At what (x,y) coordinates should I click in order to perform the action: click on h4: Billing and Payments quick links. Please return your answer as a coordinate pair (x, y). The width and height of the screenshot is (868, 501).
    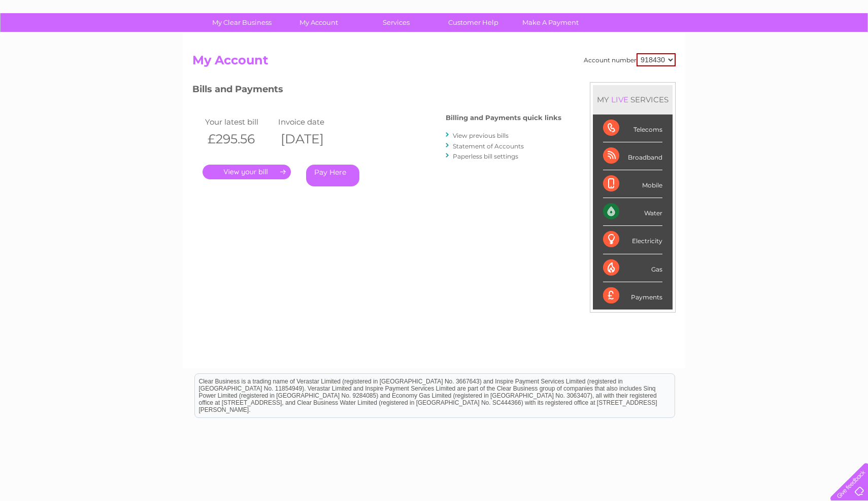
    Looking at the image, I should click on (503, 118).